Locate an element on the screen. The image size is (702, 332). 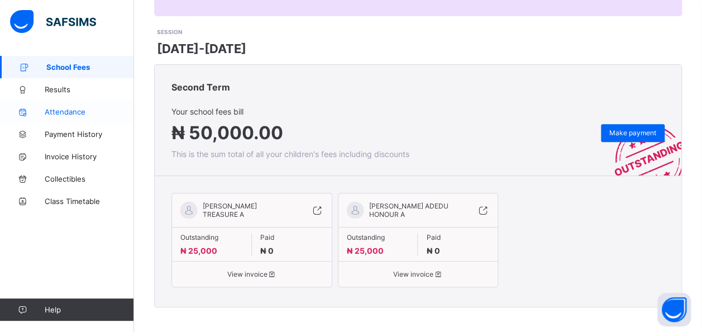
span: Payment History is located at coordinates (89, 134).